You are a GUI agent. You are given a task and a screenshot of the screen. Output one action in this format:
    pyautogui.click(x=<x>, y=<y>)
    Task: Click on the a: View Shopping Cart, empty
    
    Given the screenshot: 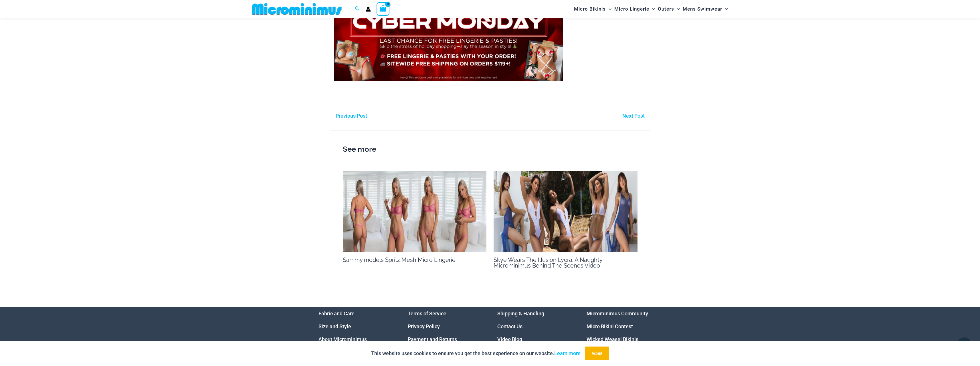 What is the action you would take?
    pyautogui.click(x=383, y=9)
    